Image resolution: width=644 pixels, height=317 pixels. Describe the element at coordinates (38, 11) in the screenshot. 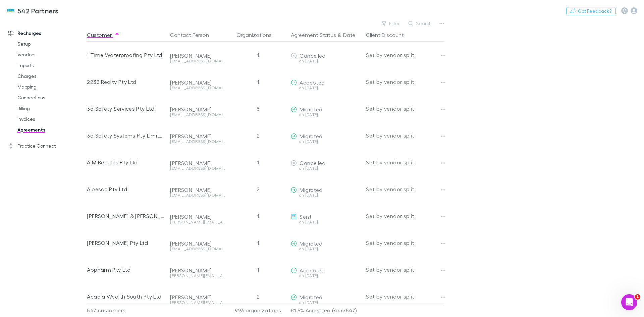

I see `h3: 542 Partners` at that location.